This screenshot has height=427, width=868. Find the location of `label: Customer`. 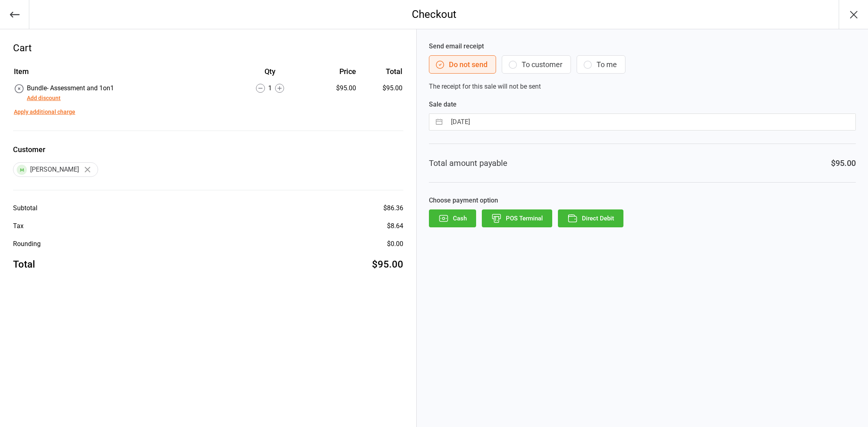

label: Customer is located at coordinates (208, 149).